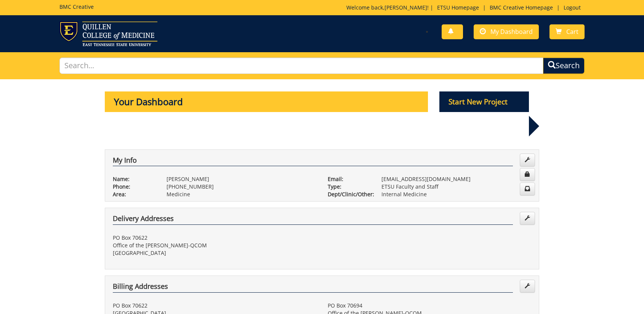 Image resolution: width=644 pixels, height=314 pixels. I want to click on p: Name:, so click(134, 179).